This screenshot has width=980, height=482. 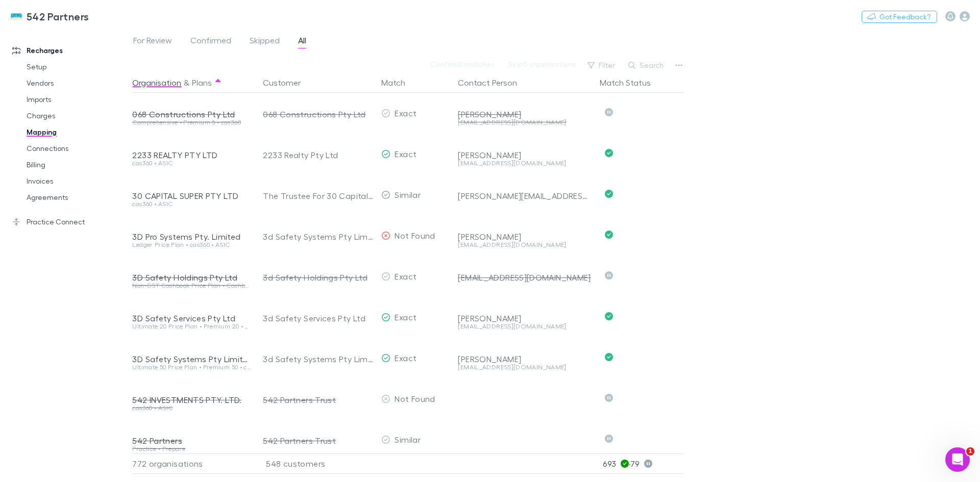 I want to click on div: 3d Safety Holdings Pty Ltd, so click(x=318, y=277).